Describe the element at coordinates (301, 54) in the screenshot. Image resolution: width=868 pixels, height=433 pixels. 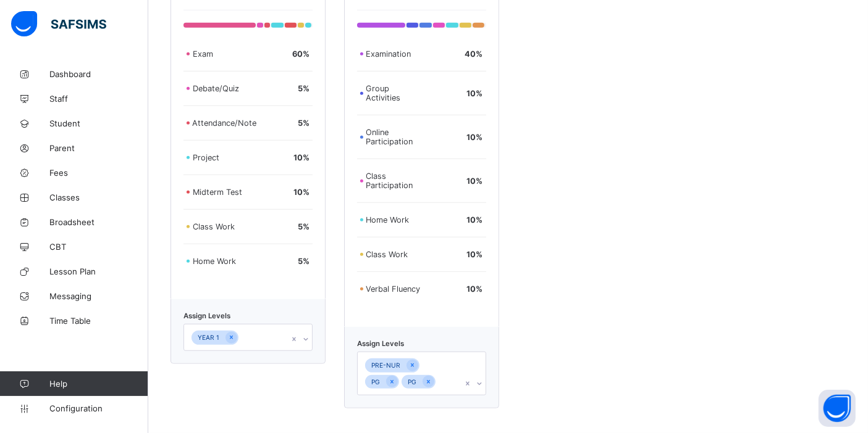
I see `span: 60 %` at that location.